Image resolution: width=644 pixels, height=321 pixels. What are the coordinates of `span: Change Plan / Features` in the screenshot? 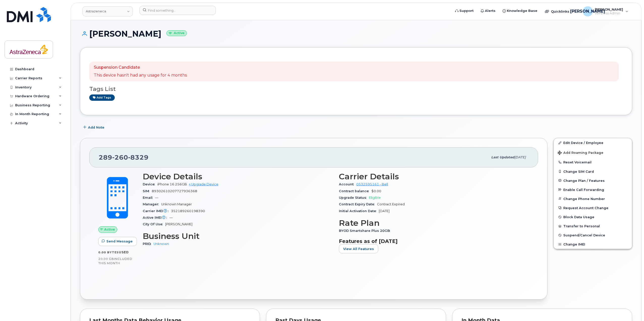 It's located at (584, 180).